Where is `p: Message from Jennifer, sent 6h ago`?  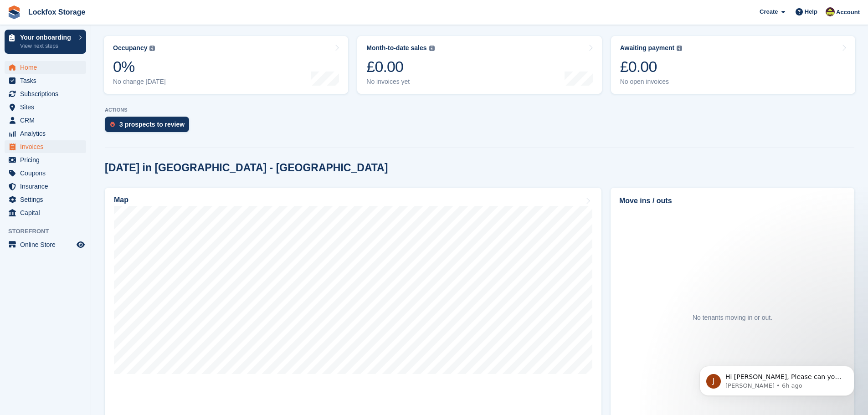 p: Message from Jennifer, sent 6h ago is located at coordinates (99, 39).